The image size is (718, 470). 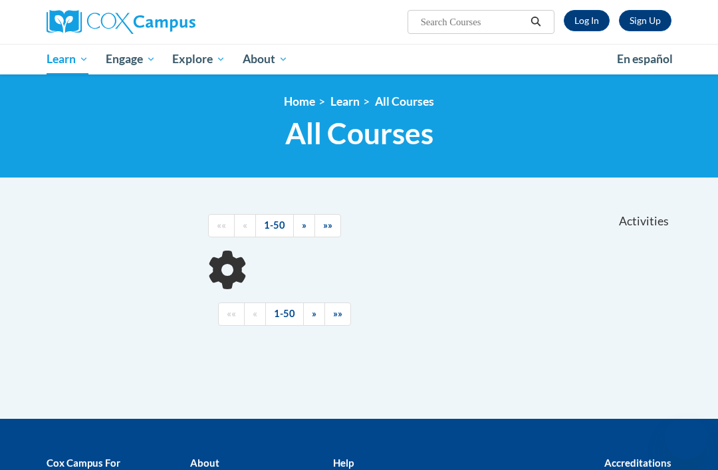 I want to click on a: En español, so click(x=645, y=59).